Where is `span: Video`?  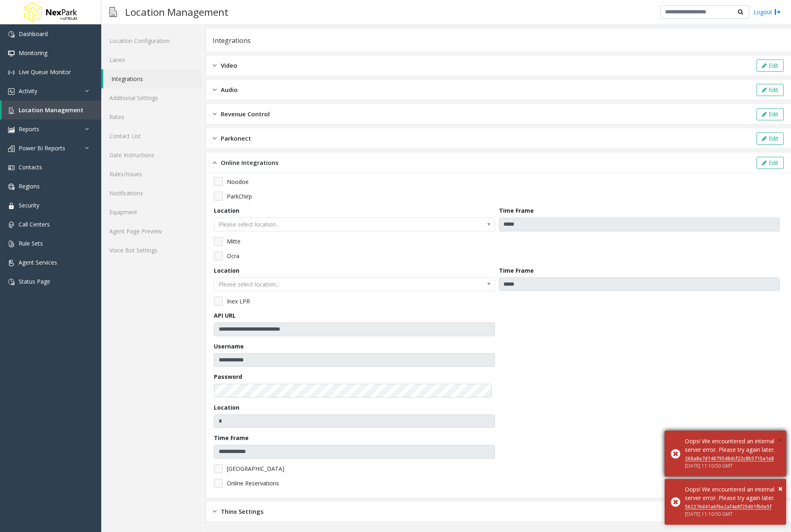
span: Video is located at coordinates (229, 65).